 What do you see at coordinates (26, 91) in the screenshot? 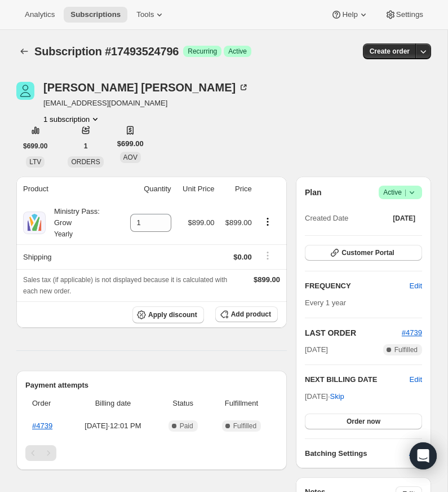
I see `span: Christopher Phillips` at bounding box center [26, 91].